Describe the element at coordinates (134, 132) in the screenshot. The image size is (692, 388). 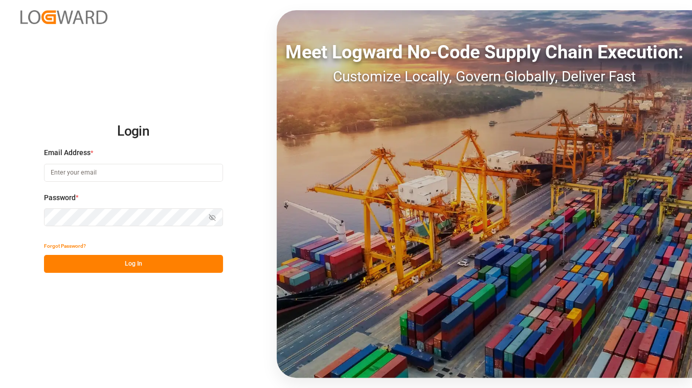
I see `h2: Login` at that location.